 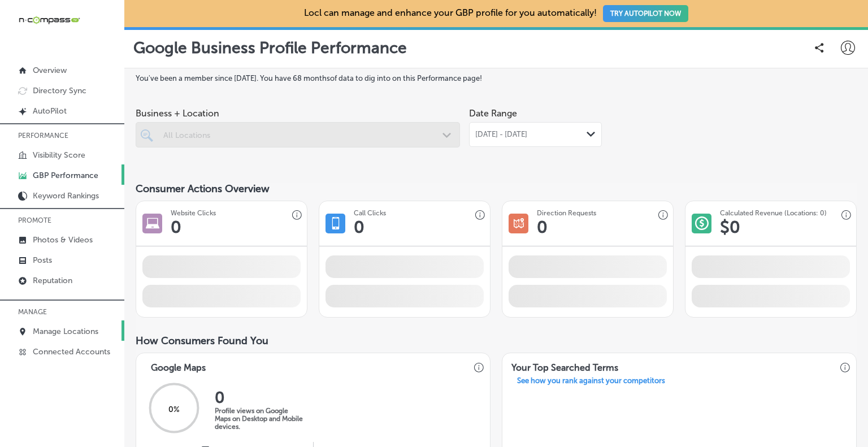 I want to click on h3: Calculated Revenue (Locations: 0), so click(x=773, y=213).